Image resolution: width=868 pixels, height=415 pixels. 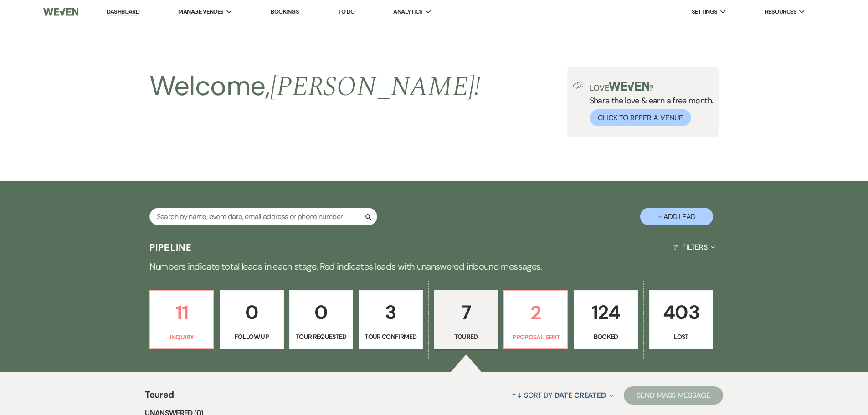 I want to click on a: 2Proposal Sent, so click(x=536, y=320).